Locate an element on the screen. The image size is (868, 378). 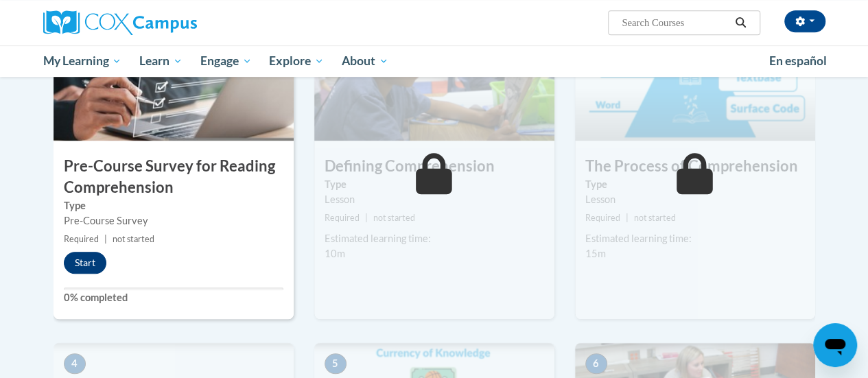
span: En español is located at coordinates (798, 60).